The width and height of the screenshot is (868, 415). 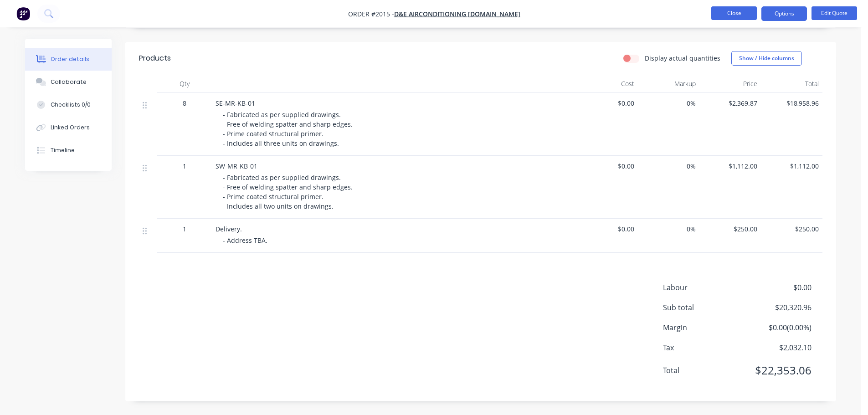 What do you see at coordinates (734, 13) in the screenshot?
I see `button: Close` at bounding box center [734, 13].